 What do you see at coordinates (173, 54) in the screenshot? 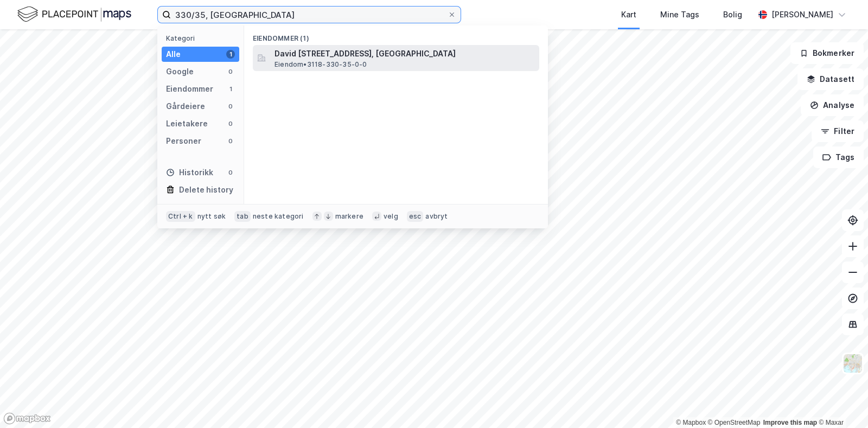
I see `div: Alle` at bounding box center [173, 54].